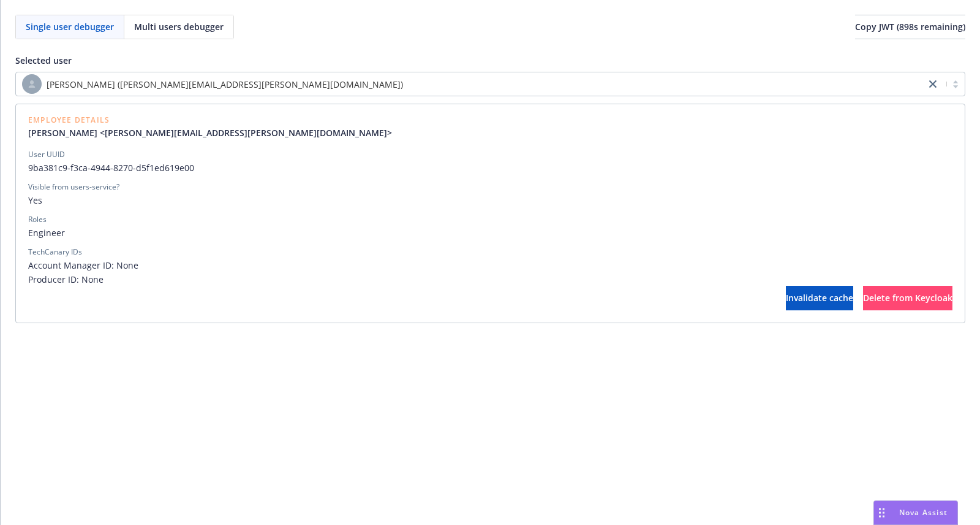 The image size is (980, 525). Describe the element at coordinates (820, 298) in the screenshot. I see `button: Invalidate cache` at that location.